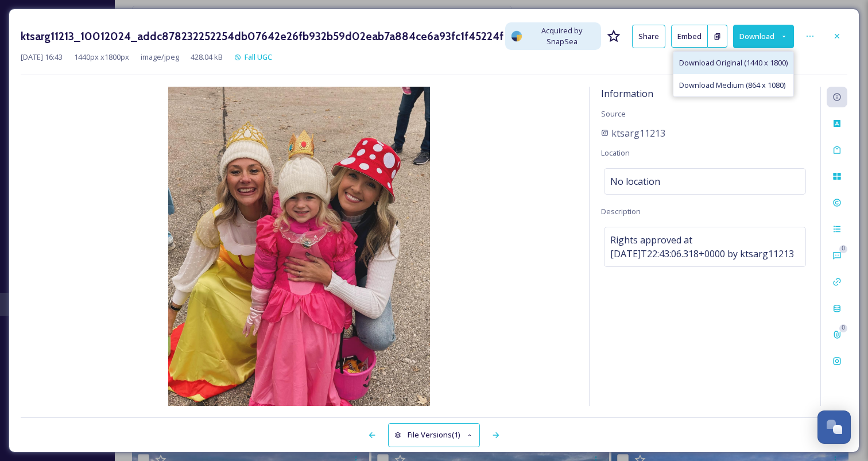 This screenshot has width=868, height=461. Describe the element at coordinates (299, 250) in the screenshot. I see `img: 9ee14a8a580930402533e5d39aaf5491a5b747063689e07ea186ebb8a96a28ff.jpg` at that location.